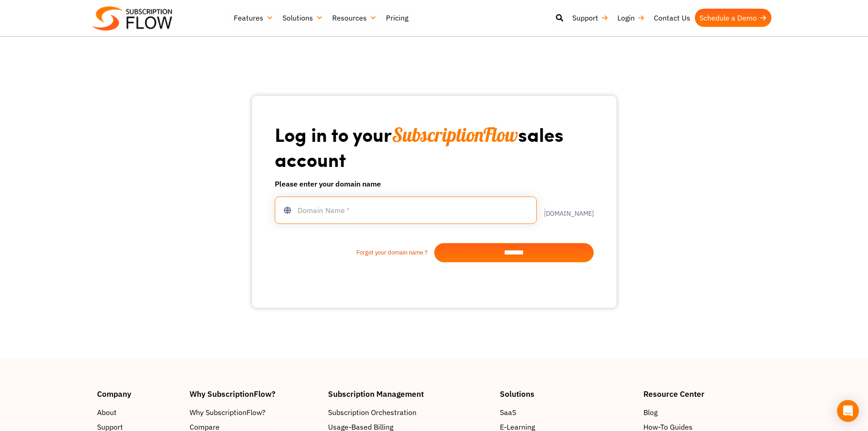 This screenshot has width=868, height=431. Describe the element at coordinates (708, 393) in the screenshot. I see `h4: Resource Center` at that location.